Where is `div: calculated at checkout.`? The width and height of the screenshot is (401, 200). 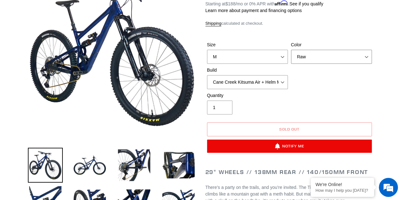 div: calculated at checkout. is located at coordinates (289, 23).